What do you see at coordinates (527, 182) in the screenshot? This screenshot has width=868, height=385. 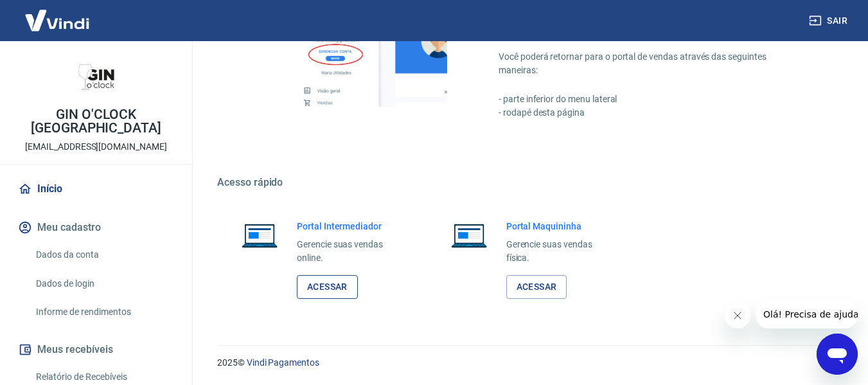 I see `h5: Acesso rápido` at bounding box center [527, 182].